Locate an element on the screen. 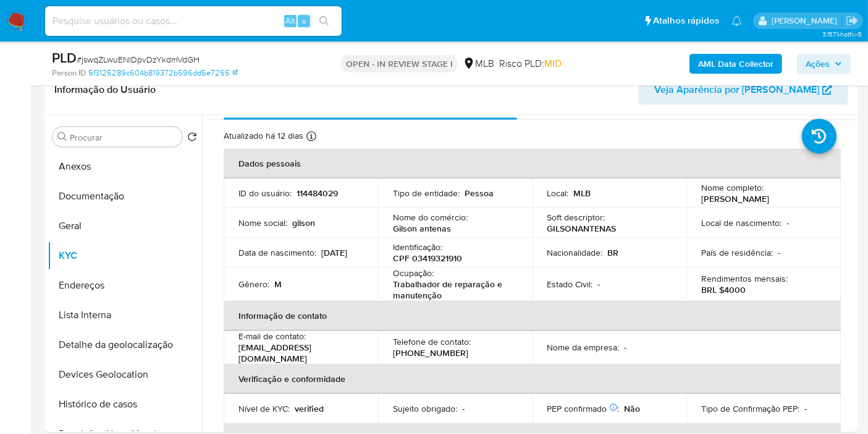  p: gilson is located at coordinates (303, 222).